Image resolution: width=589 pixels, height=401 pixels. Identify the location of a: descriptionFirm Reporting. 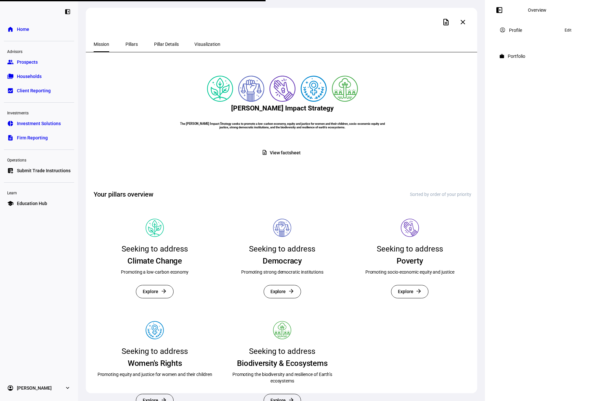
(39, 138).